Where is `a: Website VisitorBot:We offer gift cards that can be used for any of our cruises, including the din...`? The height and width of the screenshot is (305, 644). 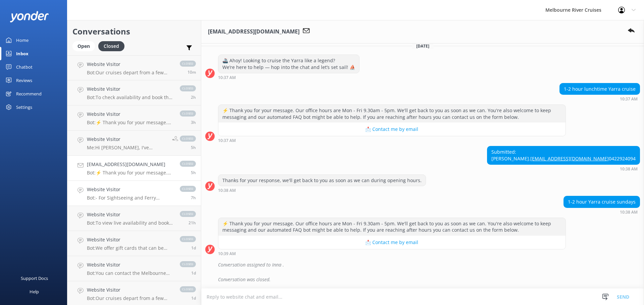
a: Website VisitorBot:We offer gift cards that can be used for any of our cruises, including the din... is located at coordinates (134, 243).